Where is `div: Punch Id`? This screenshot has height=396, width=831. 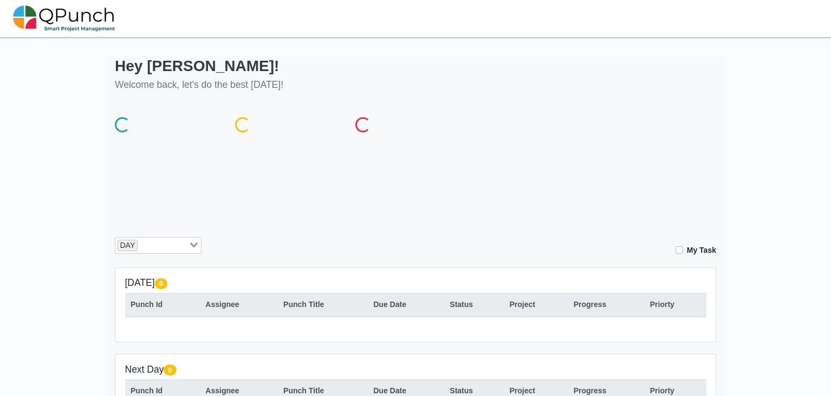
div: Punch Id is located at coordinates (162, 304).